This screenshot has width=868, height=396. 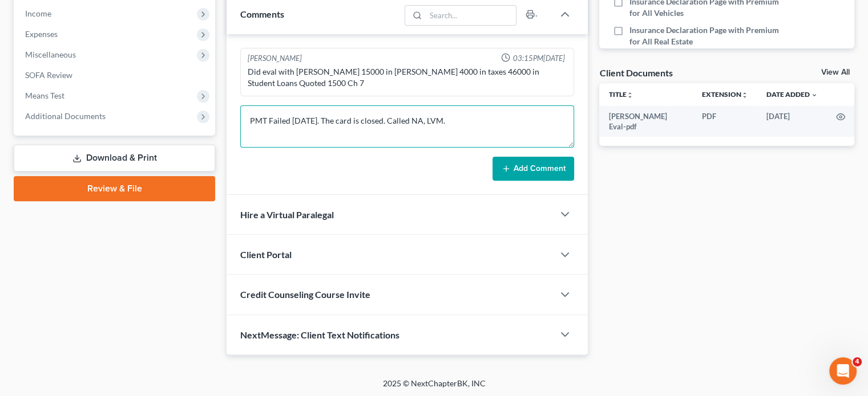 What do you see at coordinates (705, 36) in the screenshot?
I see `span: Insurance Declaration Page with Premium for All Real Estate` at bounding box center [705, 36].